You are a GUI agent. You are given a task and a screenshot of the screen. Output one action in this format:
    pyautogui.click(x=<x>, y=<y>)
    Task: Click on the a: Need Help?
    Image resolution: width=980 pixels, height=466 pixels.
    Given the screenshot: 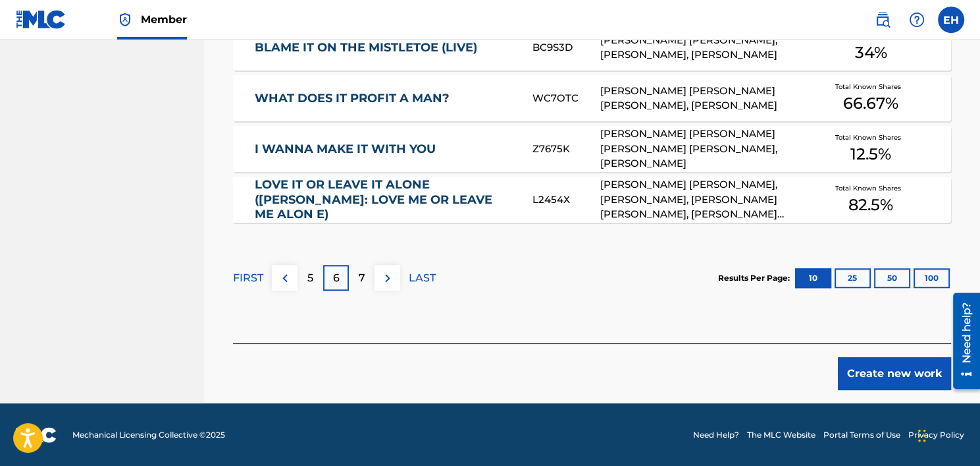 What is the action you would take?
    pyautogui.click(x=716, y=435)
    